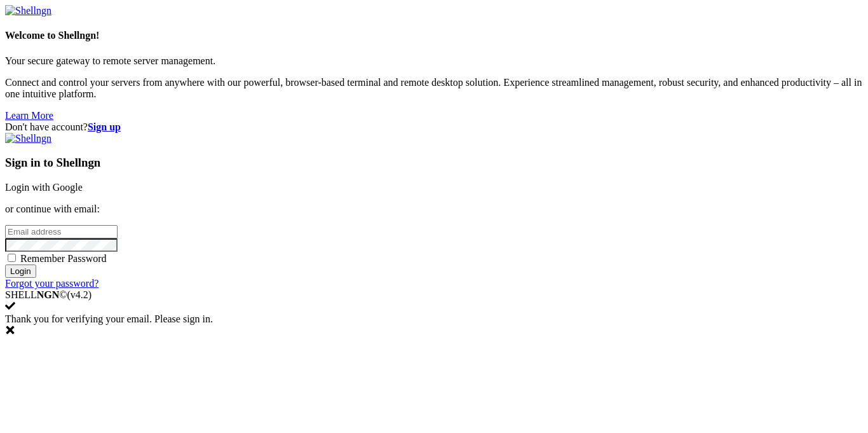  What do you see at coordinates (434, 127) in the screenshot?
I see `div: Don't have account?` at bounding box center [434, 127].